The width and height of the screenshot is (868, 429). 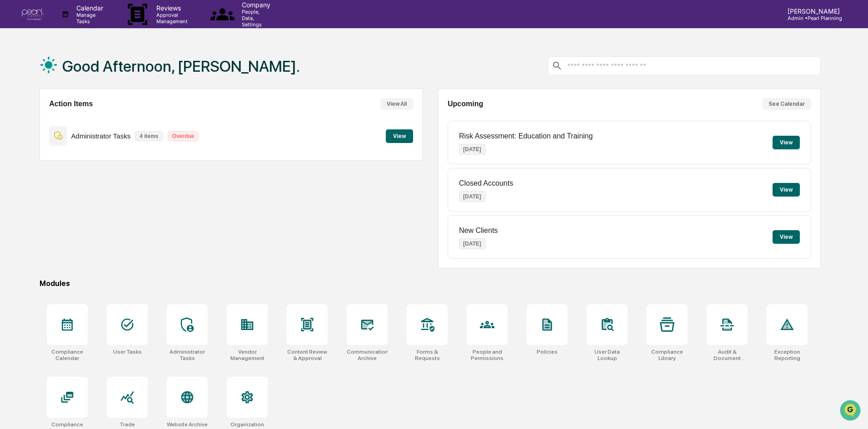 I want to click on button: See Calendar, so click(x=787, y=104).